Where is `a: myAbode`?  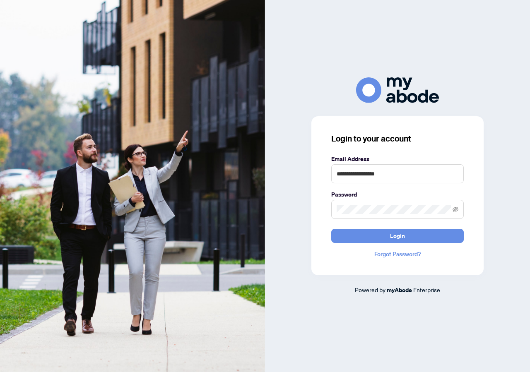
a: myAbode is located at coordinates (399, 290).